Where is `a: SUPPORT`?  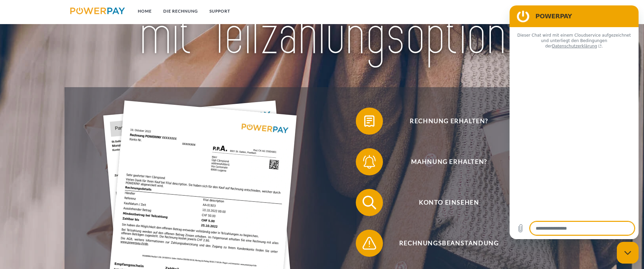 a: SUPPORT is located at coordinates (220, 11).